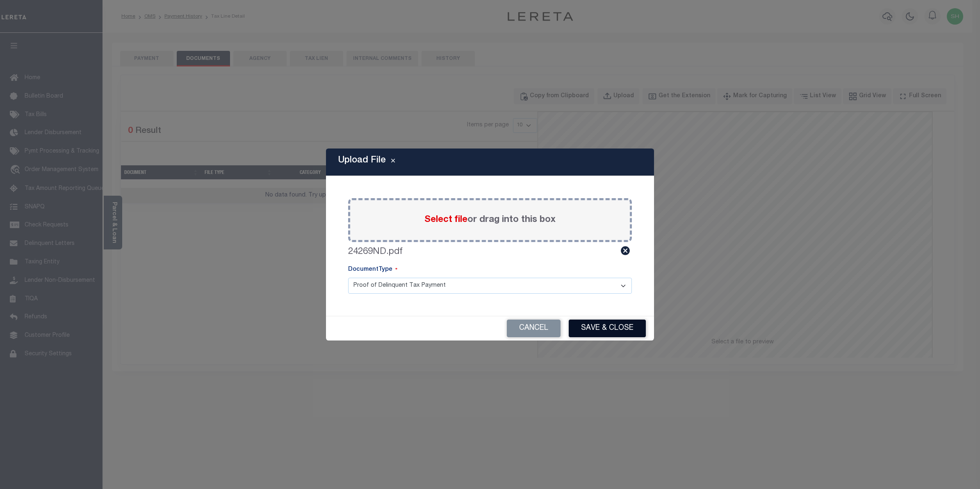 The height and width of the screenshot is (489, 980). Describe the element at coordinates (362, 160) in the screenshot. I see `h5: Upload File` at that location.